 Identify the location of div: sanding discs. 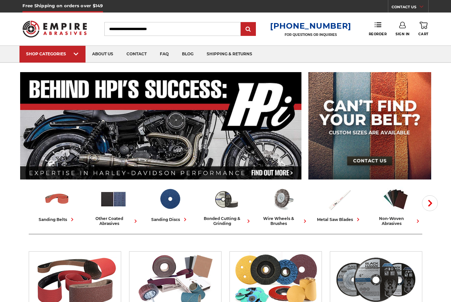
(170, 220).